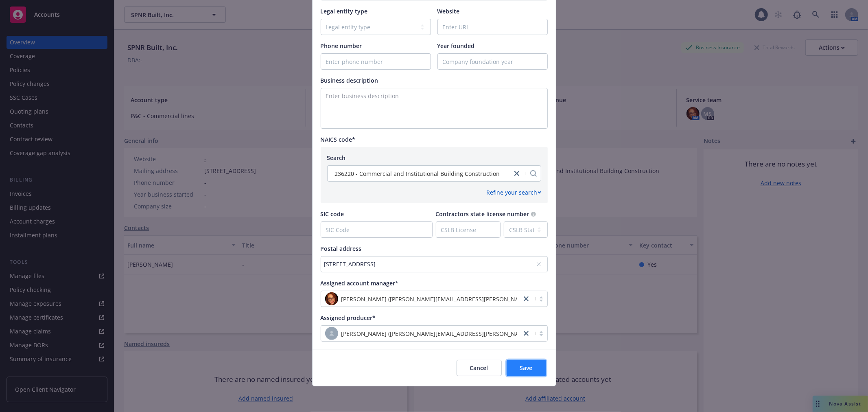 The image size is (868, 412). Describe the element at coordinates (492, 27) in the screenshot. I see `input: Enter URL` at that location.